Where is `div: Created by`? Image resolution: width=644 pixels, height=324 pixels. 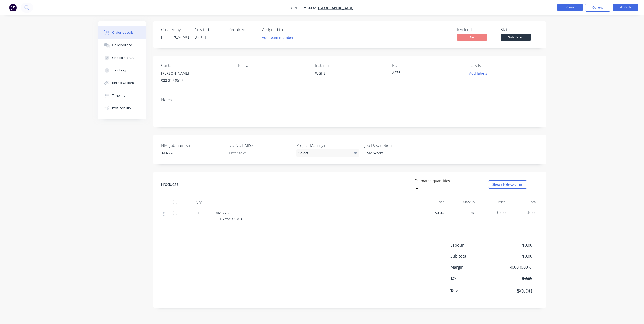 div: Created by is located at coordinates (175, 30).